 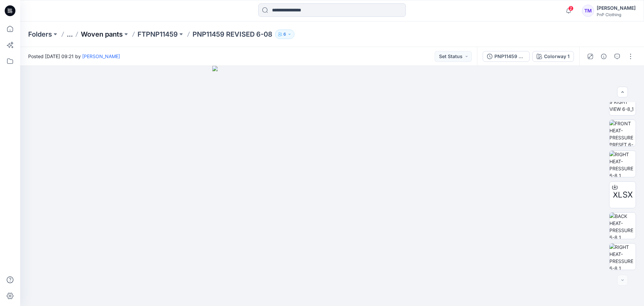 I want to click on a: Woven pants, so click(x=102, y=34).